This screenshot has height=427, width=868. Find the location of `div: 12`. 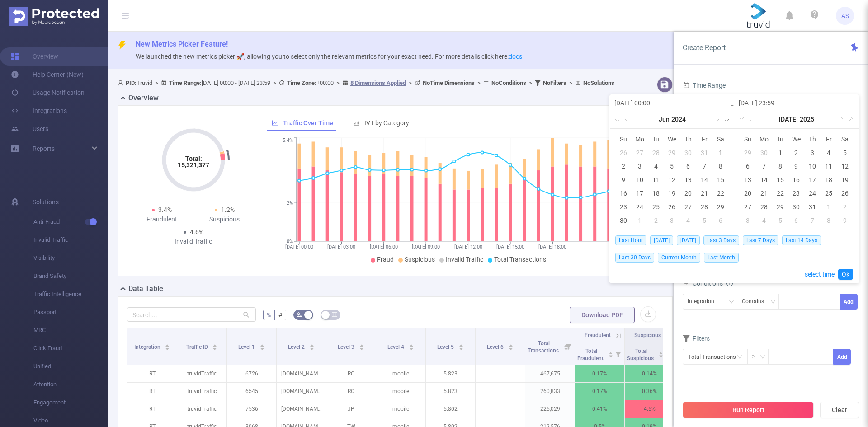

div: 12 is located at coordinates (845, 167).